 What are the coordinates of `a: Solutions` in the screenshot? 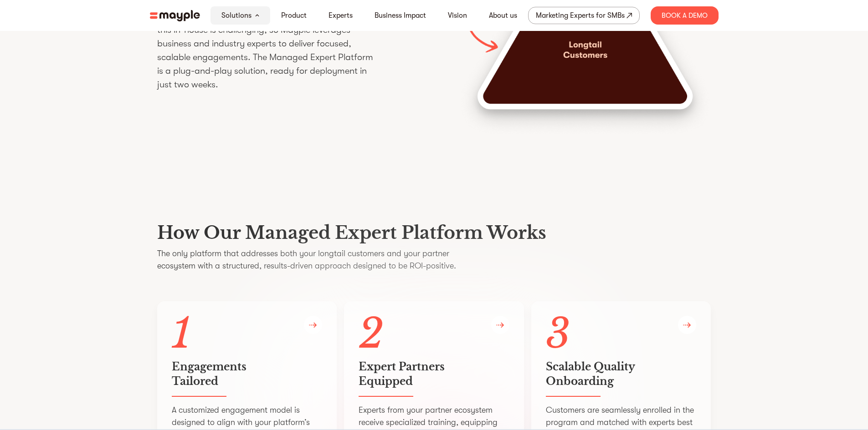 It's located at (236, 16).